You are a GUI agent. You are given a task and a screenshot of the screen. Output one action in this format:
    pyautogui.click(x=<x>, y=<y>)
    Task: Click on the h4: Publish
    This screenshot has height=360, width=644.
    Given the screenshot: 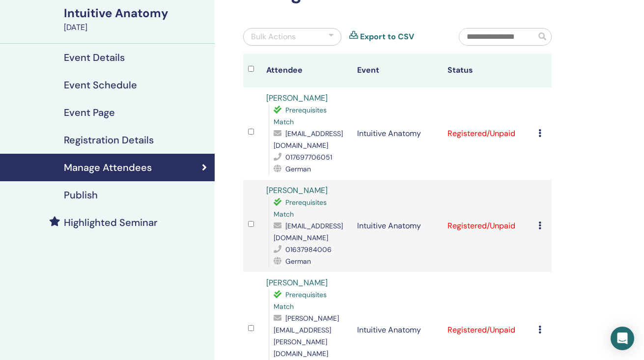 What is the action you would take?
    pyautogui.click(x=81, y=195)
    